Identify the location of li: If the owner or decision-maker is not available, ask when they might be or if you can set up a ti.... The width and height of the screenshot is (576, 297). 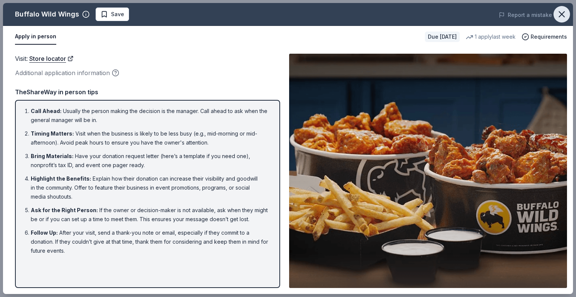
(150, 215).